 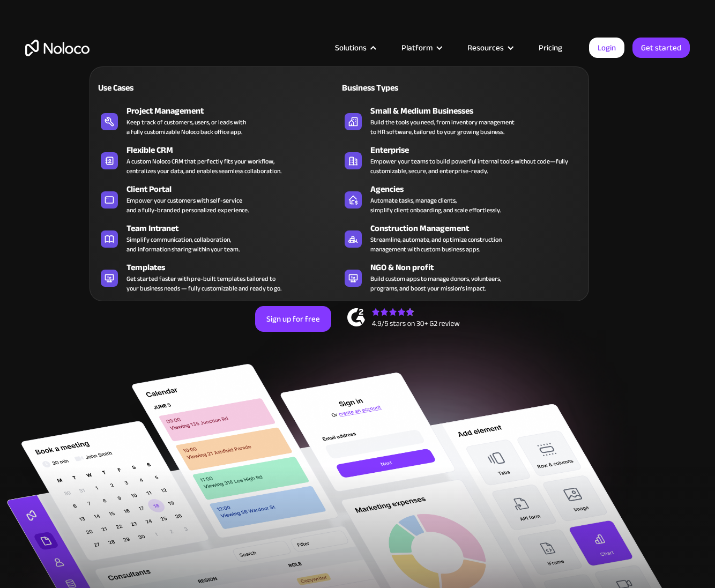 I want to click on a: NGO & Non profitBuild custom apps to manage donors, volunteers,programs, and boost your mission’s..., so click(x=461, y=278).